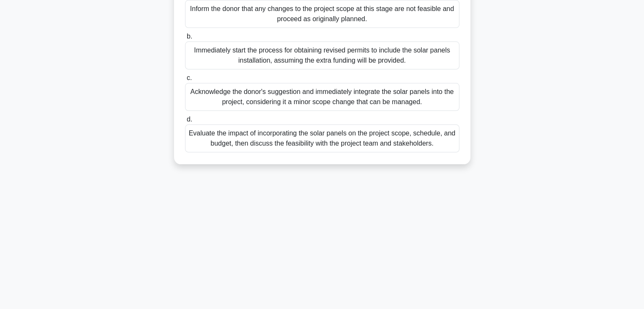 The height and width of the screenshot is (309, 644). I want to click on span: b., so click(189, 36).